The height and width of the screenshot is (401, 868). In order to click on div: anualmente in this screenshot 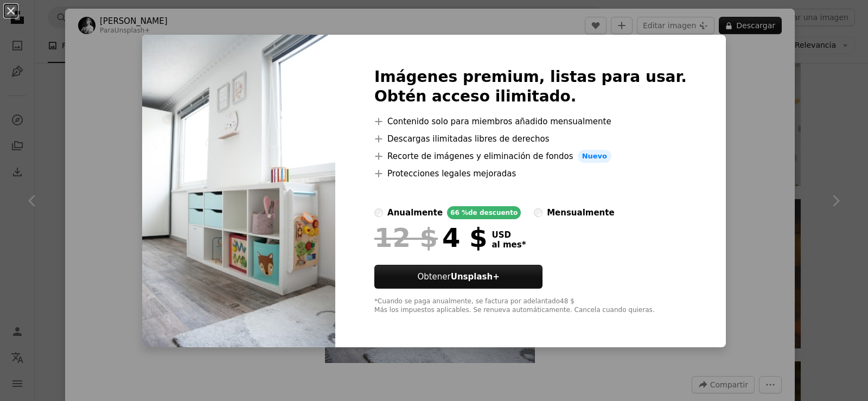, I will do `click(415, 212)`.